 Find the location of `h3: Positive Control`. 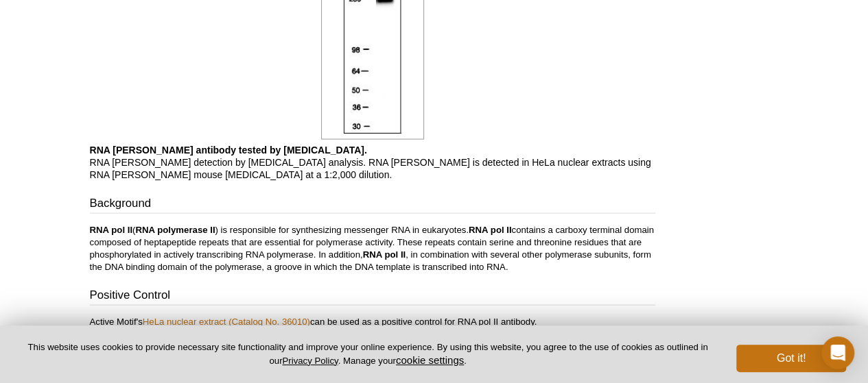

h3: Positive Control is located at coordinates (372, 297).